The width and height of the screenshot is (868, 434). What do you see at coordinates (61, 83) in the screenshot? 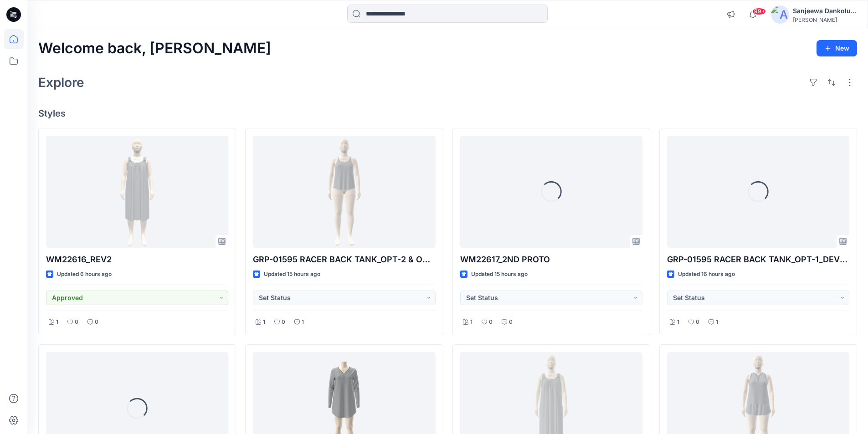
I see `h2: Explore` at bounding box center [61, 83].